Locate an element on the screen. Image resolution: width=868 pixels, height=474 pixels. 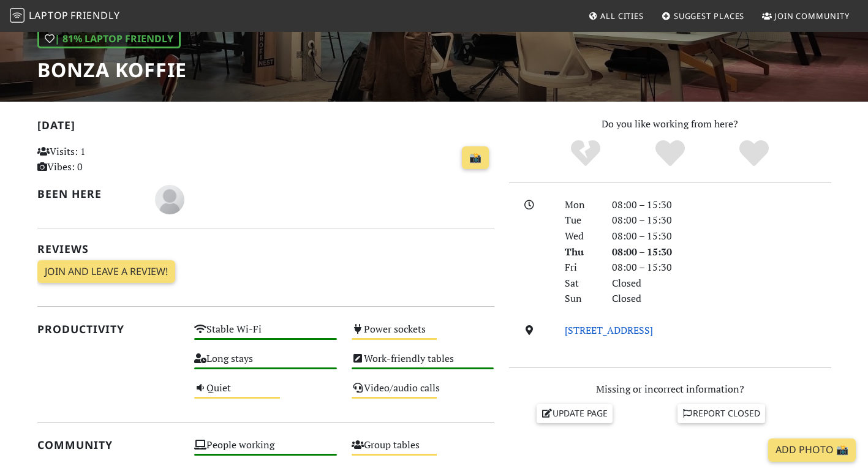
div: People working is located at coordinates (265, 450).